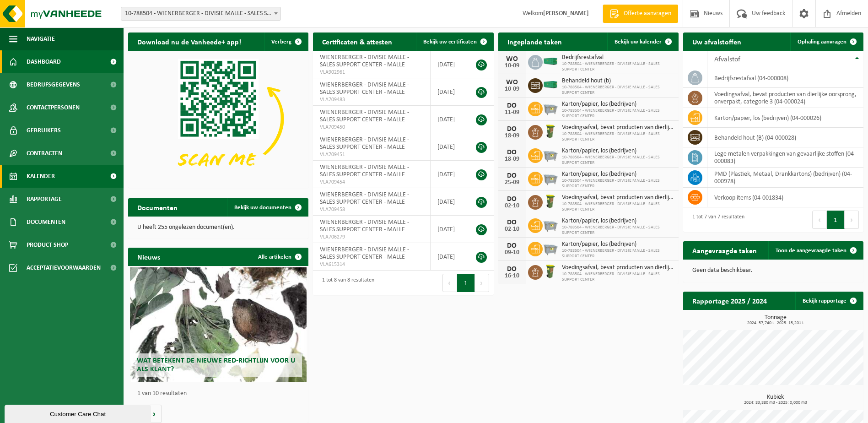 Image resolution: width=868 pixels, height=423 pixels. What do you see at coordinates (371, 209) in the screenshot?
I see `span: VLA709458` at bounding box center [371, 209].